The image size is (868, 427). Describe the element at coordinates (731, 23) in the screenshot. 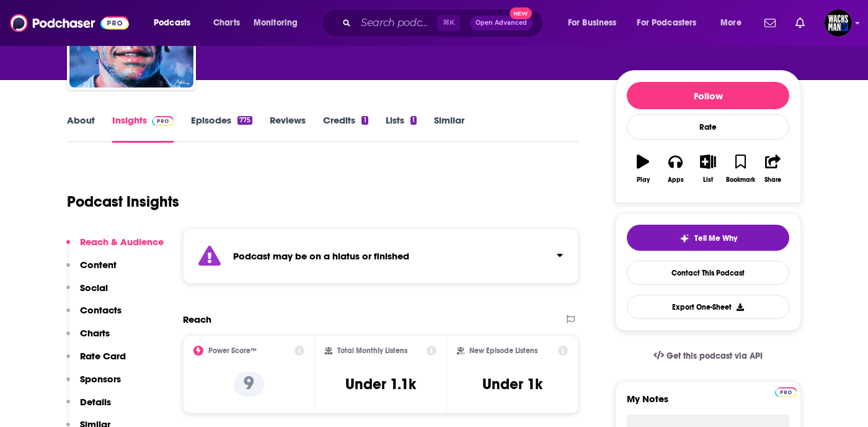

I see `span: More` at that location.